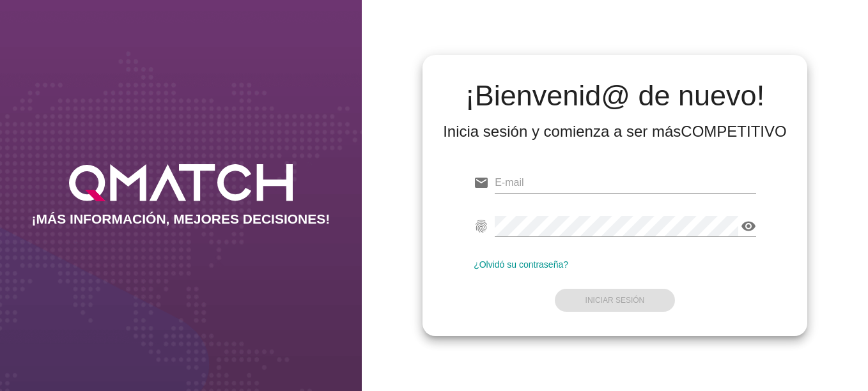 The width and height of the screenshot is (868, 391). What do you see at coordinates (481, 183) in the screenshot?
I see `i: email` at bounding box center [481, 183].